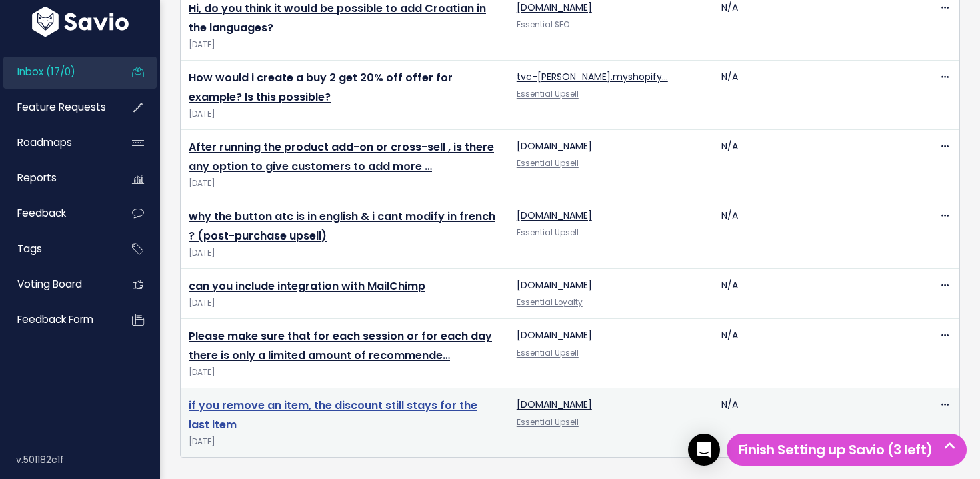  I want to click on a: Feature Requests, so click(57, 107).